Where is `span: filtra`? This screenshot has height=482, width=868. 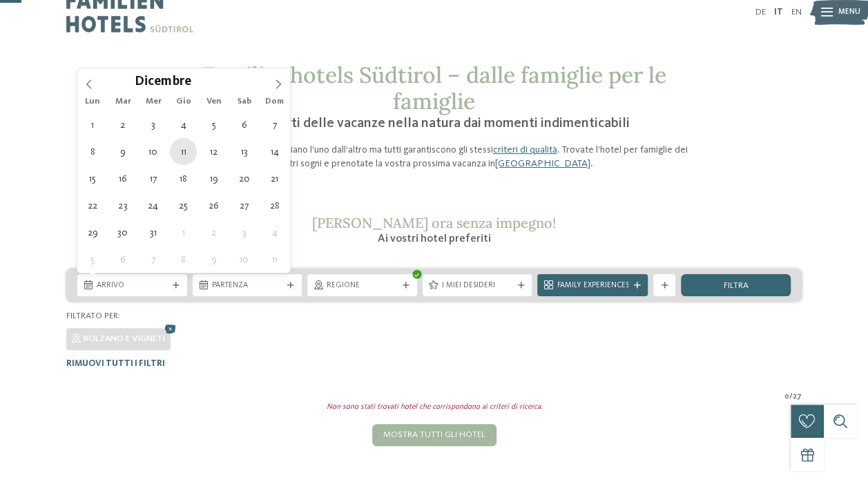 span: filtra is located at coordinates (736, 286).